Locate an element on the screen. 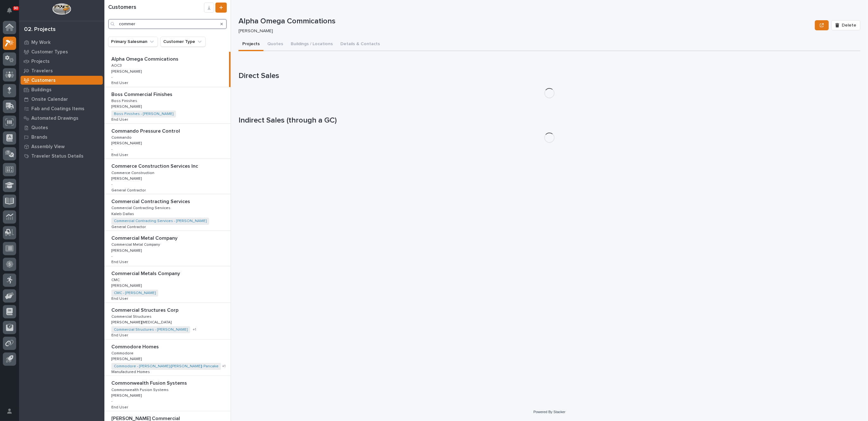 The width and height of the screenshot is (868, 421). a: Commercial Metal CompanyCommercial Metal Company Commercial Metal CompanyCommercial Metal Company... is located at coordinates (167, 249).